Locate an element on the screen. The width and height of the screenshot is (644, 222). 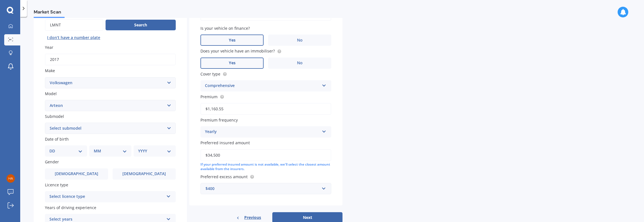
span: Years of driving experience is located at coordinates (70, 208).